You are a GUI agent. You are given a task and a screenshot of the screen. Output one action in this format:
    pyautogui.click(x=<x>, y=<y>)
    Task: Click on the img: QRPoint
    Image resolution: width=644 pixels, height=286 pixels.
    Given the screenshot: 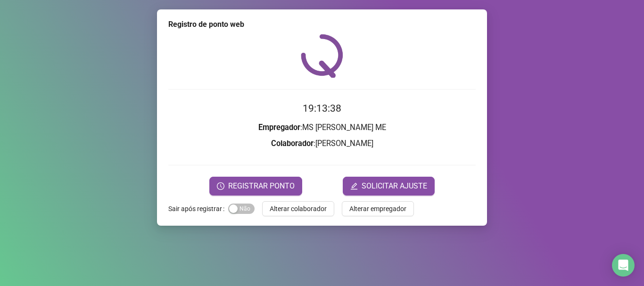 What is the action you would take?
    pyautogui.click(x=322, y=55)
    